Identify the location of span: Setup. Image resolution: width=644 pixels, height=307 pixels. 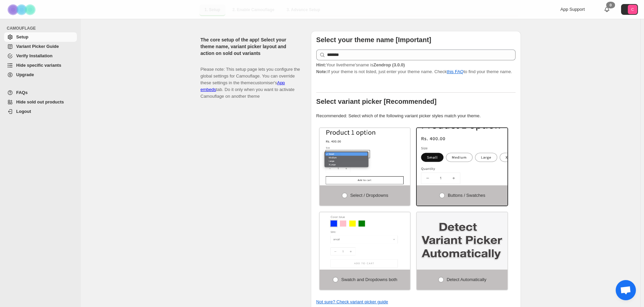
(22, 37).